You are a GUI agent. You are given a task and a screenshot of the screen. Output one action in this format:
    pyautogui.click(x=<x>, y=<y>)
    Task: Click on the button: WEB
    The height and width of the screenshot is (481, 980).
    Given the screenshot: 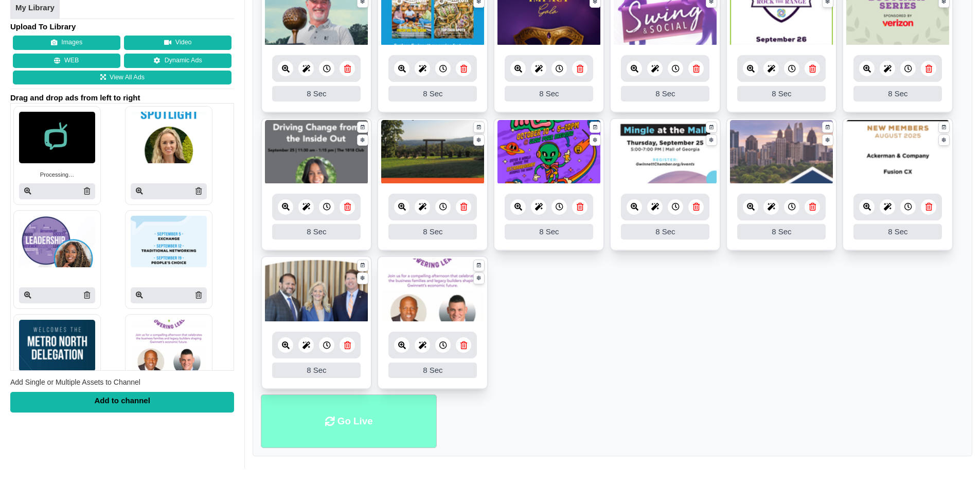 What is the action you would take?
    pyautogui.click(x=66, y=60)
    